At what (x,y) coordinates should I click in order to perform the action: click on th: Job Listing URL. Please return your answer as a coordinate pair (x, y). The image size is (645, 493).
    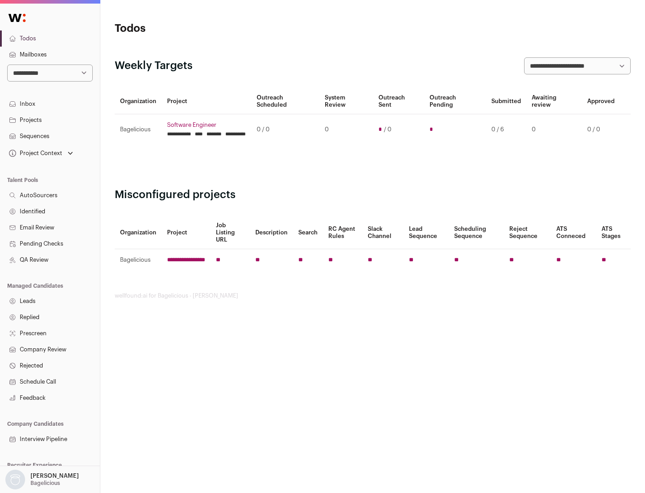
    Looking at the image, I should click on (230, 233).